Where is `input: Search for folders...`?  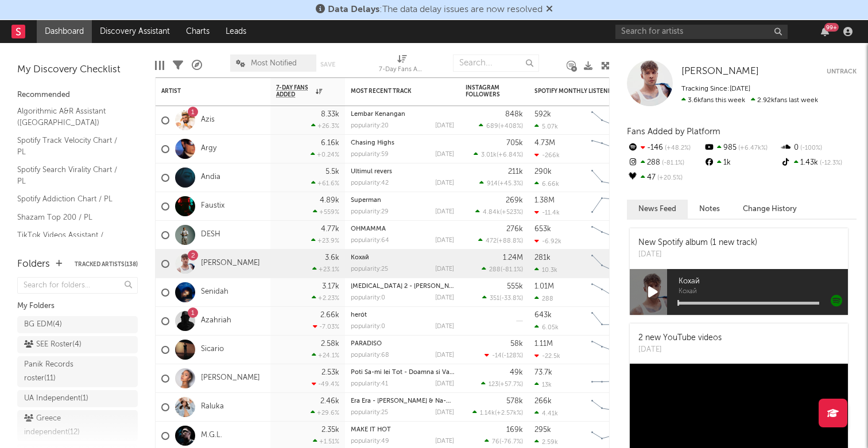 input: Search for folders... is located at coordinates (77, 285).